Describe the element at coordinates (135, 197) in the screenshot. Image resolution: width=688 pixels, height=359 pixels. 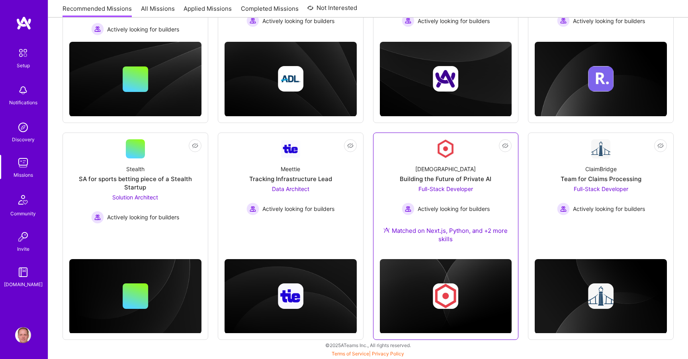
I see `span: Solution Architect` at that location.